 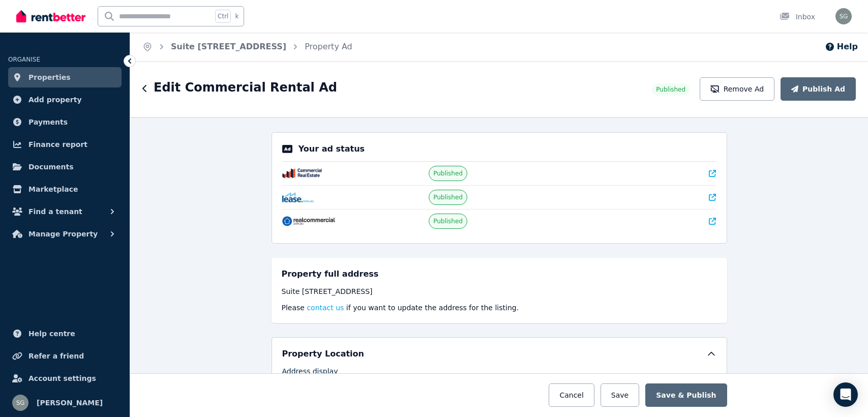 I want to click on button: contact us, so click(x=325, y=308).